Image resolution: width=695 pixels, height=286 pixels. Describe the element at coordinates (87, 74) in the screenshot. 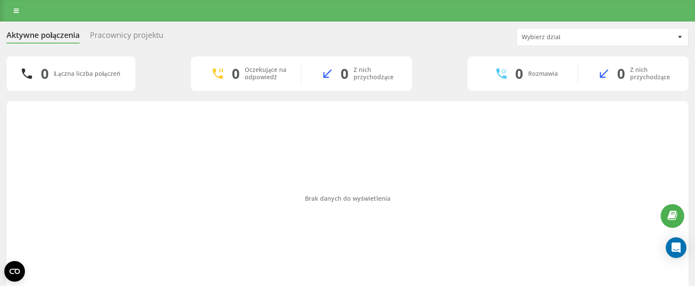

I see `div: Łączna liczba połączeń` at that location.